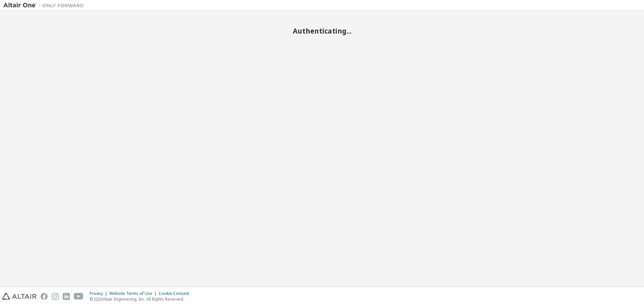 This screenshot has height=306, width=644. I want to click on div: Cookie Consent, so click(176, 294).